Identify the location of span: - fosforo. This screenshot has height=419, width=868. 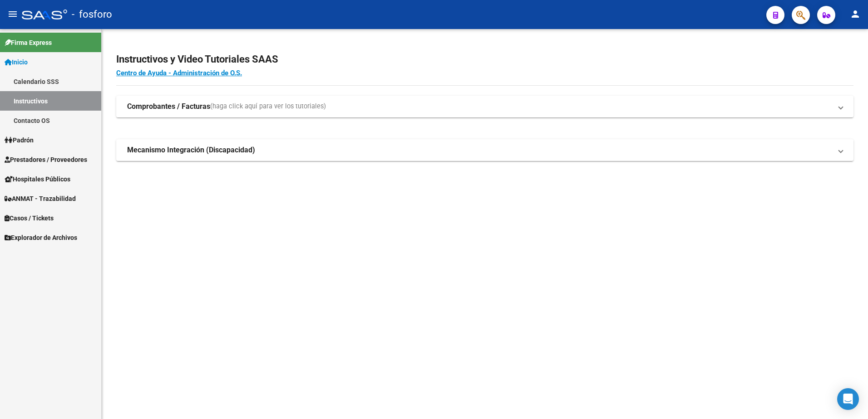
(91, 14).